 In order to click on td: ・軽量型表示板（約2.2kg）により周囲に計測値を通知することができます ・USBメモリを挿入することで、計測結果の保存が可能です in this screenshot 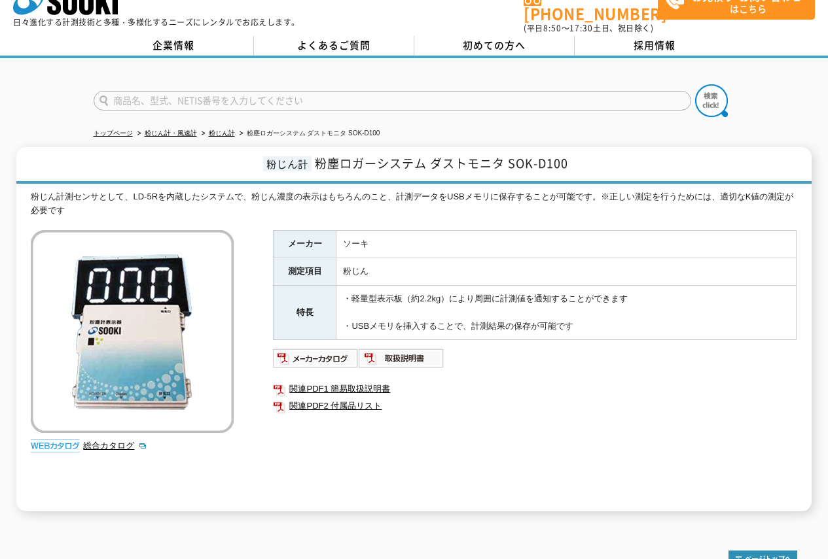, I will do `click(566, 313)`.